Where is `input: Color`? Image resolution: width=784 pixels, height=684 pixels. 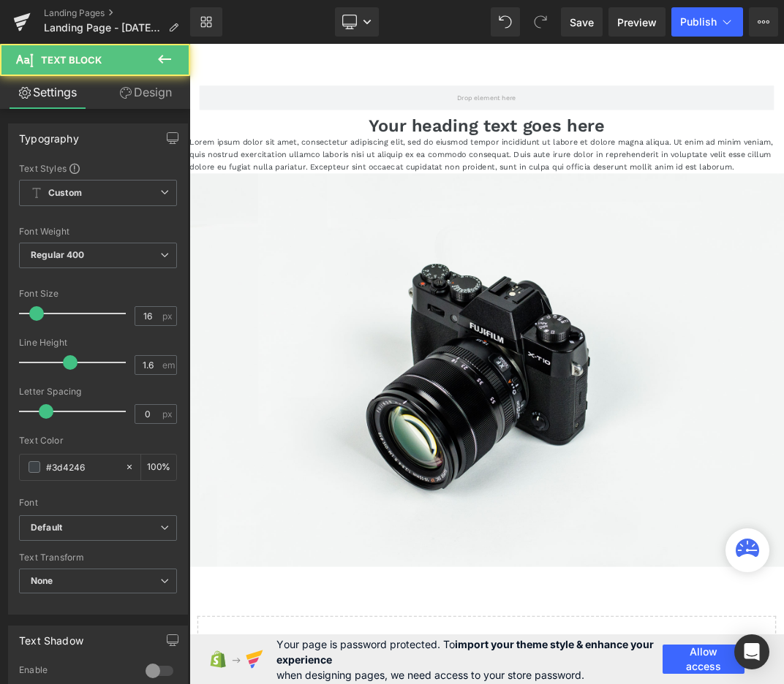
input: Color is located at coordinates (82, 467).